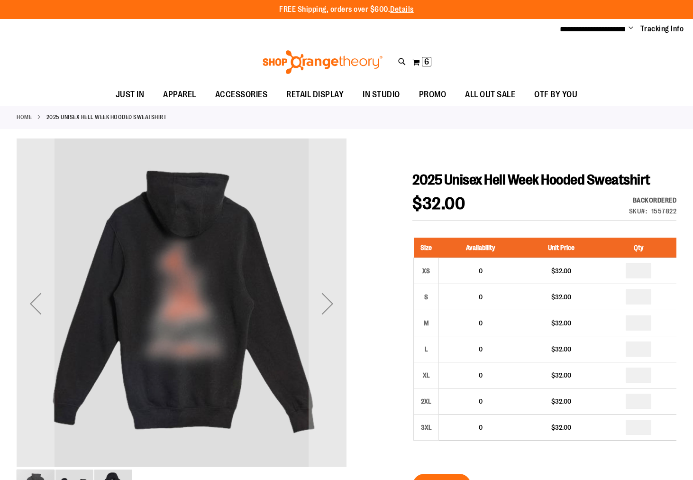  Describe the element at coordinates (315, 94) in the screenshot. I see `span: RETAIL DISPLAY` at that location.